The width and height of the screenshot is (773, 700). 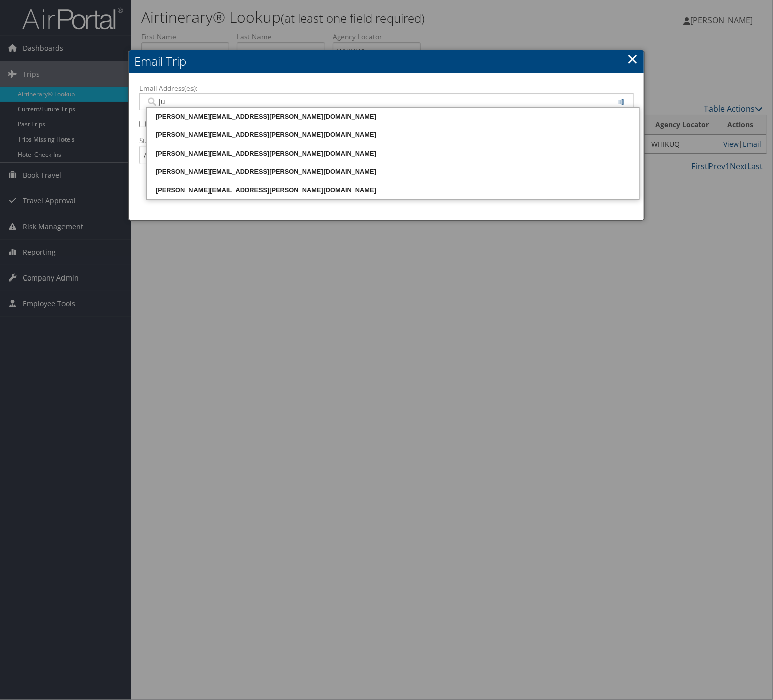 I want to click on input: Add a short subject for the email, so click(x=387, y=155).